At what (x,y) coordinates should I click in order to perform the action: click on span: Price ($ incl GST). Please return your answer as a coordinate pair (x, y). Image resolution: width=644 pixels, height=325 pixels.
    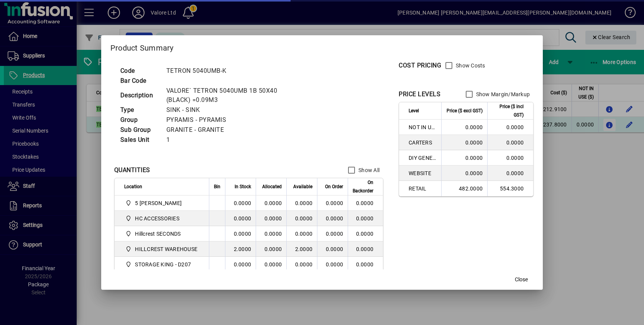
    Looking at the image, I should click on (508, 111).